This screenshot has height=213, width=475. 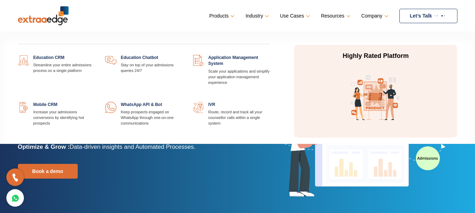 I want to click on a: Let’s Talk, so click(x=428, y=16).